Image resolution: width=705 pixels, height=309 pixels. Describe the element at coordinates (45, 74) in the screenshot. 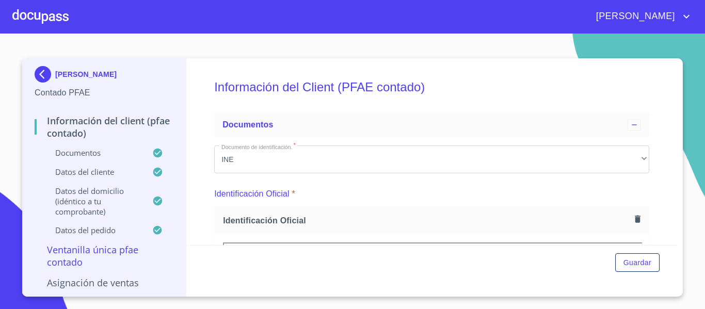

I see `img: Docupass spot blue` at that location.